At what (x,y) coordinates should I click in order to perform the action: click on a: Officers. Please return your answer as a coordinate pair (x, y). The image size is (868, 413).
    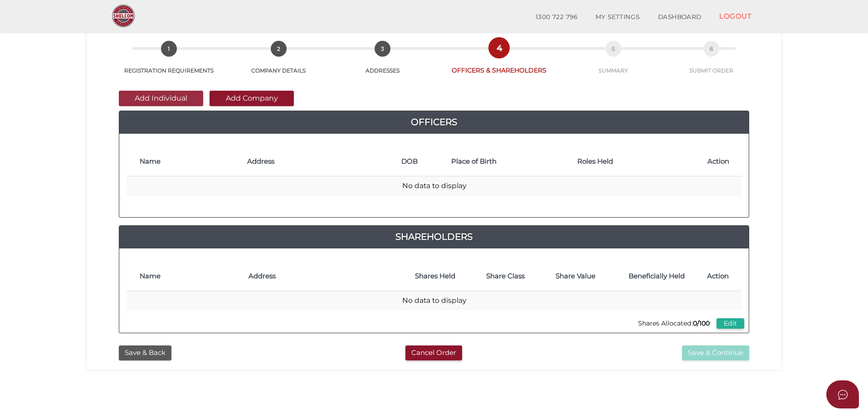
    Looking at the image, I should click on (434, 122).